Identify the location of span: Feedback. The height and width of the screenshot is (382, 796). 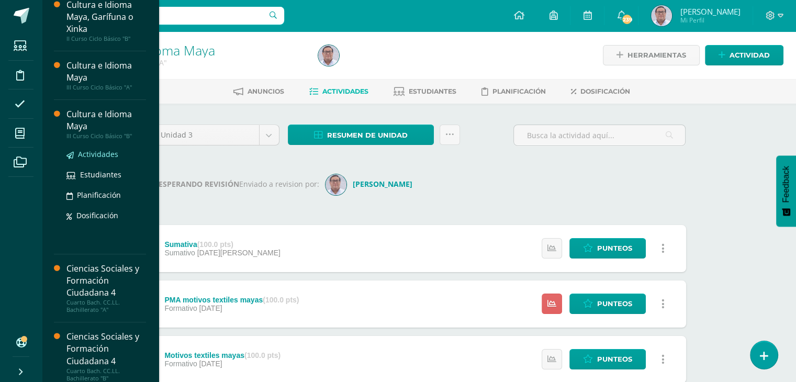
(786, 184).